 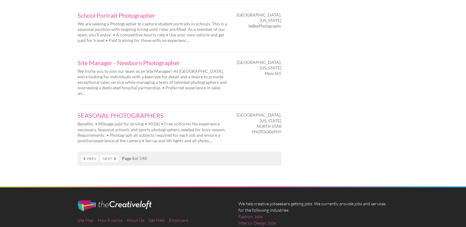 I want to click on a: Site Map, so click(x=85, y=220).